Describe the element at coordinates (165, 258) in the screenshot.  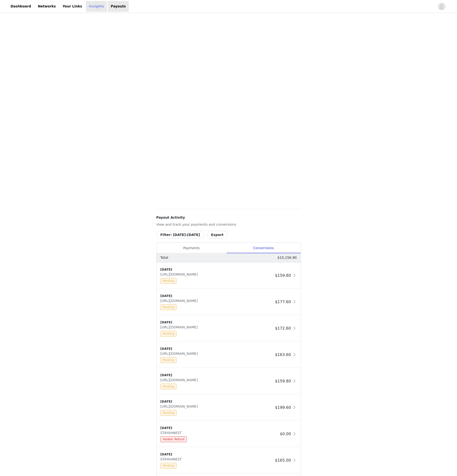
I see `p: Total` at that location.